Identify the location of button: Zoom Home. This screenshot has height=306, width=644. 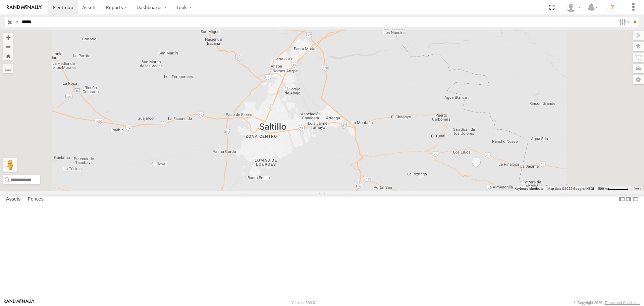
(8, 56).